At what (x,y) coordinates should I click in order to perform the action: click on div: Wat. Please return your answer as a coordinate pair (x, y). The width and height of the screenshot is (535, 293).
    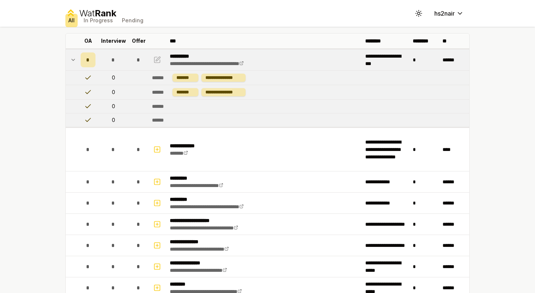
    Looking at the image, I should click on (98, 13).